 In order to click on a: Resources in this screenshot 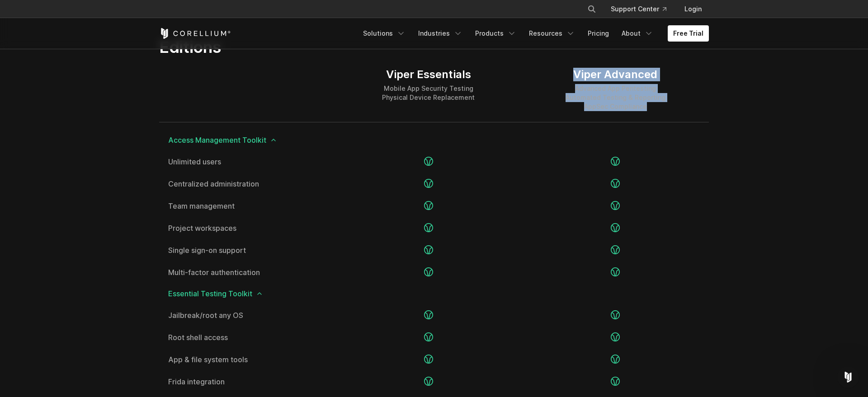, I will do `click(552, 34)`.